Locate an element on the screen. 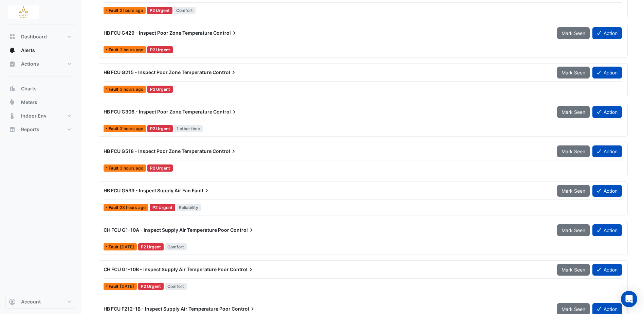 The image size is (644, 314). button: Meters is located at coordinates (41, 102).